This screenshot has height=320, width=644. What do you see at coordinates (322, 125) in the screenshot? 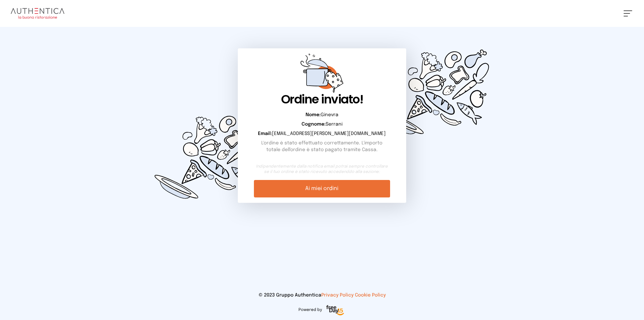
I see `p: Serrani` at bounding box center [322, 125].